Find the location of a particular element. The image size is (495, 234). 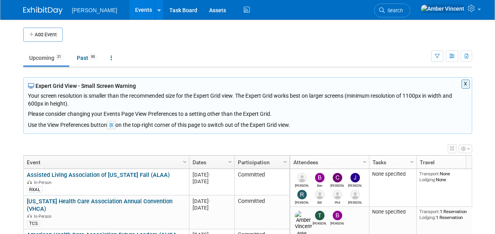

img: Jeff Freese is located at coordinates (355, 178).